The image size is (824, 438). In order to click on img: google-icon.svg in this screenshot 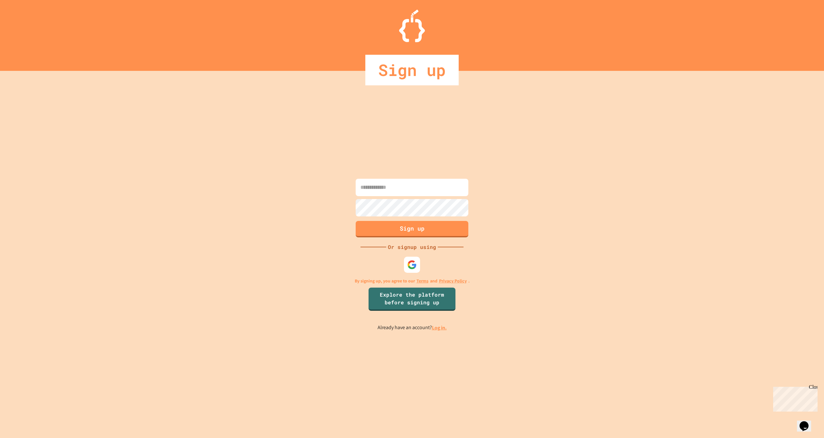, I will do `click(412, 265)`.